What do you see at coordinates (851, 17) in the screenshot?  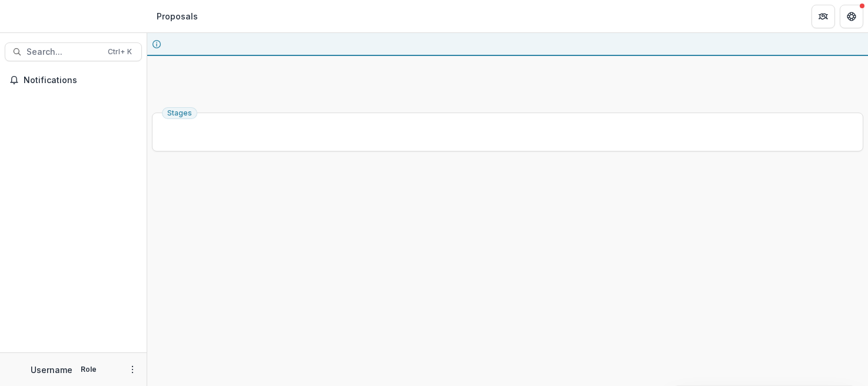 I see `button: Get Help` at bounding box center [851, 17].